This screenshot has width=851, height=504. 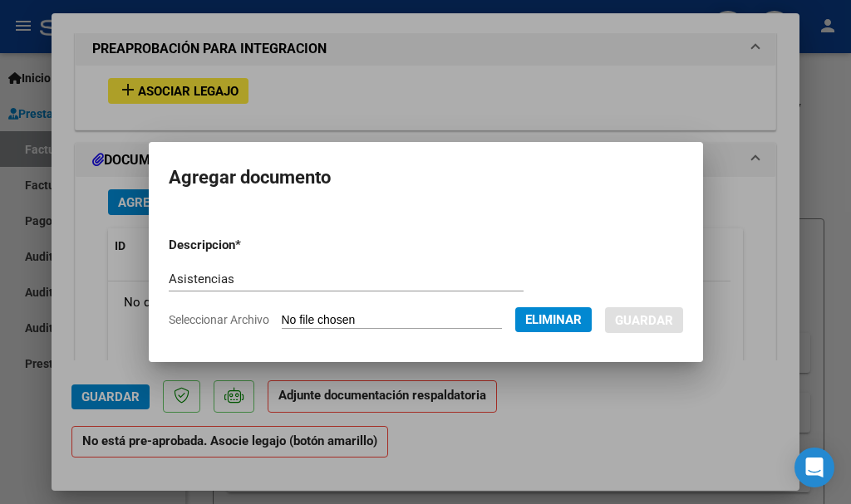 I want to click on button: Eliminar, so click(x=554, y=320).